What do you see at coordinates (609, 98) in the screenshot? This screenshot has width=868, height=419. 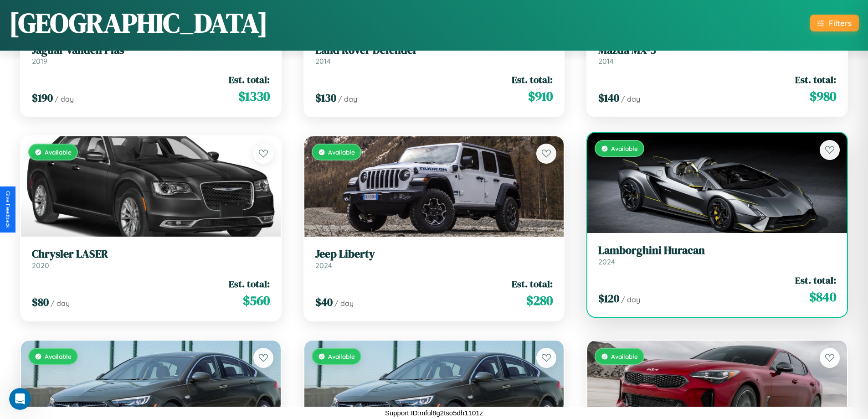 I see `span: $ 140` at bounding box center [609, 98].